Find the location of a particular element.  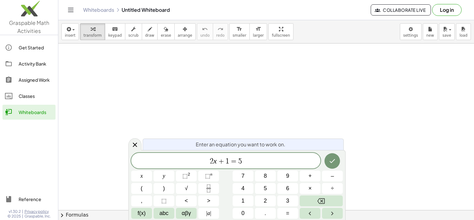

button: Functions is located at coordinates (142, 213).